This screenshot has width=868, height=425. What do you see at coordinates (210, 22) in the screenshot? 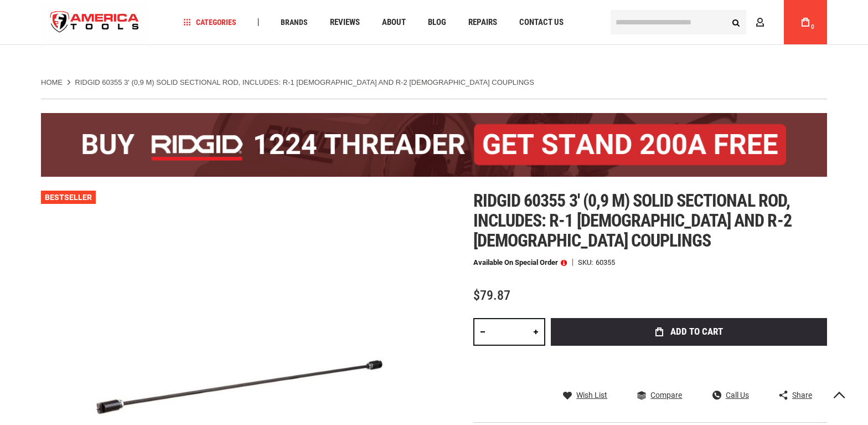
I see `span: Categories` at bounding box center [210, 22].